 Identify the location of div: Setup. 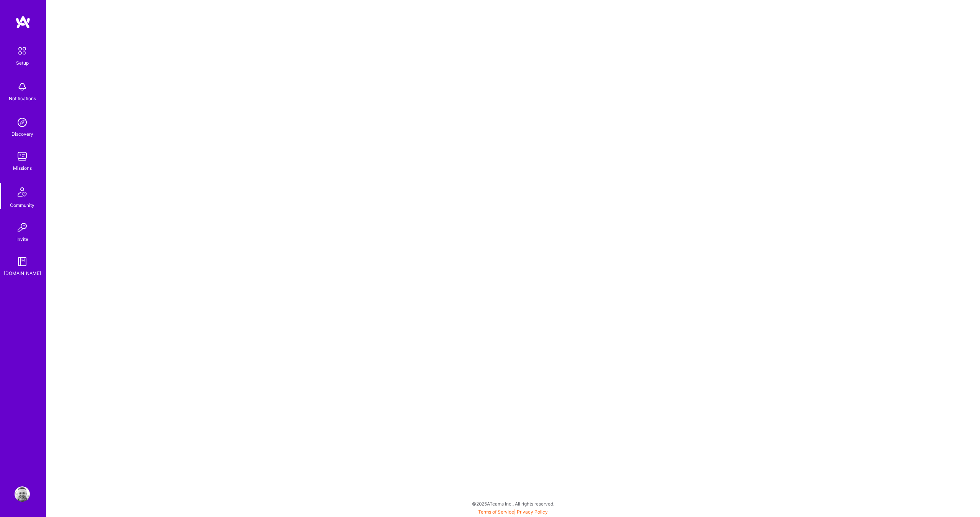
(22, 63).